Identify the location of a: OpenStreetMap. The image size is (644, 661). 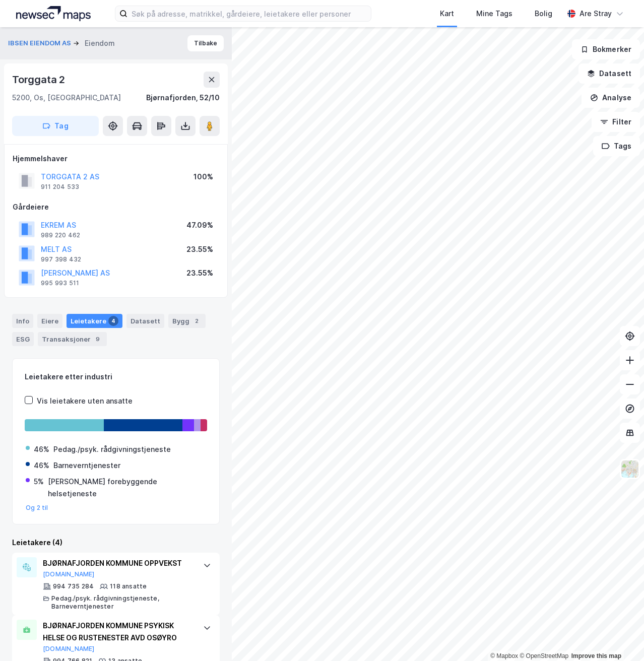
(543, 656).